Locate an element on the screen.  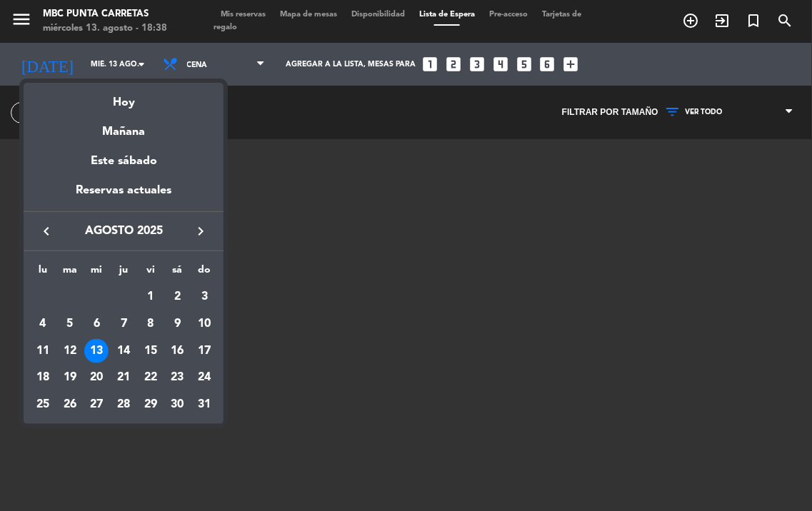
div: 31 is located at coordinates (204, 405).